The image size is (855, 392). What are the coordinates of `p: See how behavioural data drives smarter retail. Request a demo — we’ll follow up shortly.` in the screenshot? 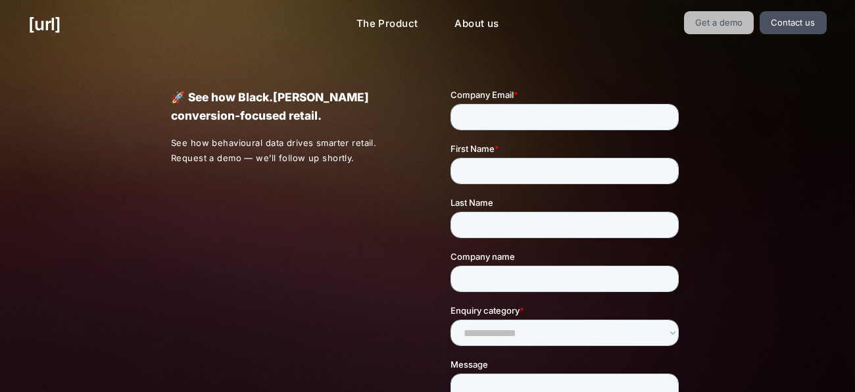 It's located at (288, 151).